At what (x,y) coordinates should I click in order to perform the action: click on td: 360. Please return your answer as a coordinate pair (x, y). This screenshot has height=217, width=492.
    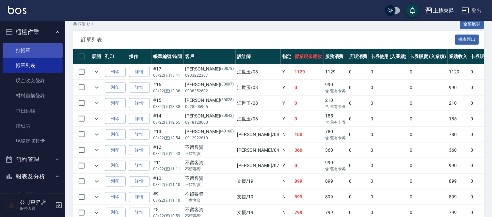
    Looking at the image, I should click on (336, 150).